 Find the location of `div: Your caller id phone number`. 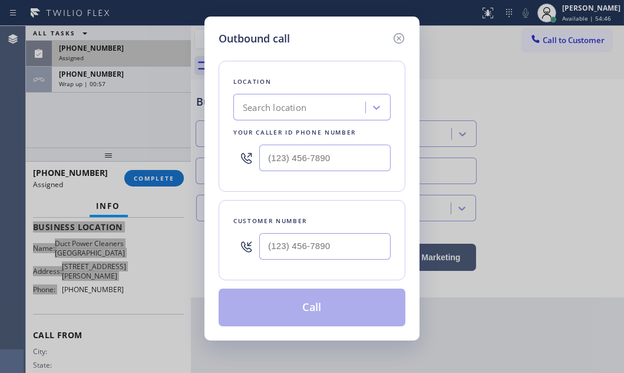

div: Your caller id phone number is located at coordinates (312, 132).